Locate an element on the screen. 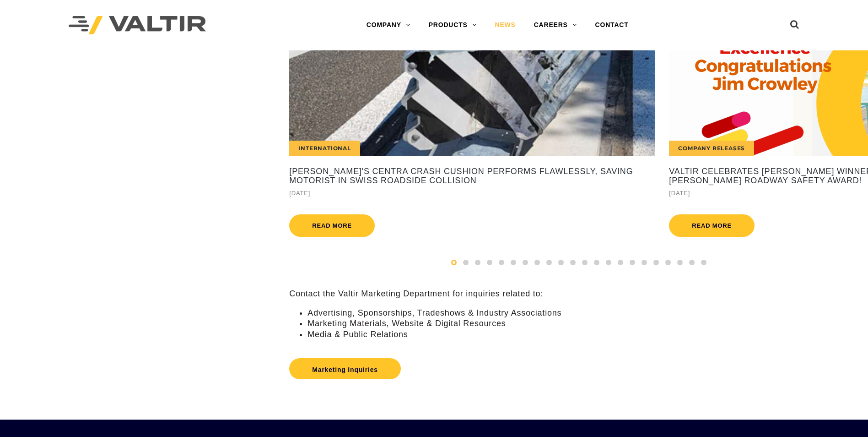 The height and width of the screenshot is (437, 868). a: CAREERS is located at coordinates (555, 25).